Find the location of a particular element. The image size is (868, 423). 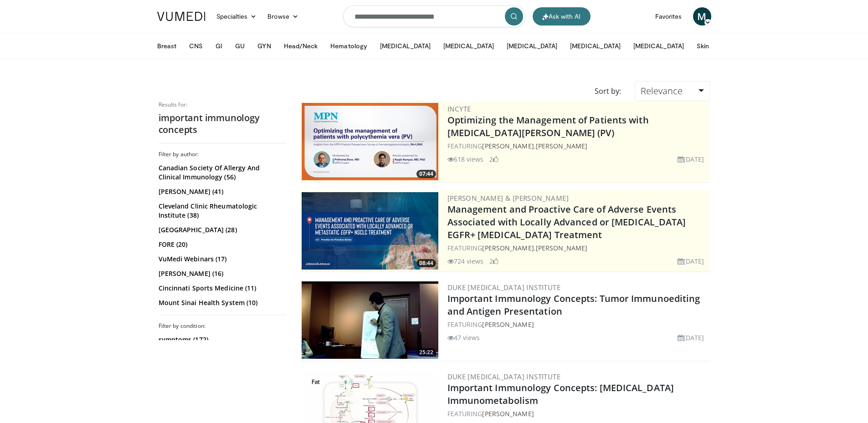

input: Search topics, interventions is located at coordinates (434, 17).